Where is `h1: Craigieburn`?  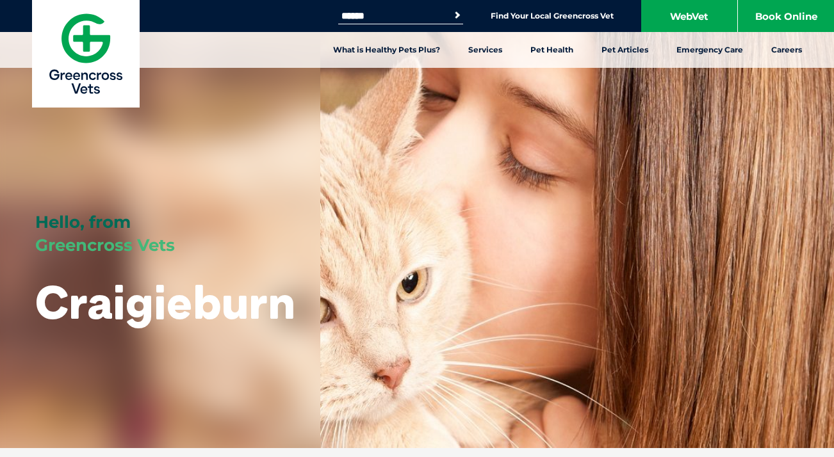
h1: Craigieburn is located at coordinates (165, 302).